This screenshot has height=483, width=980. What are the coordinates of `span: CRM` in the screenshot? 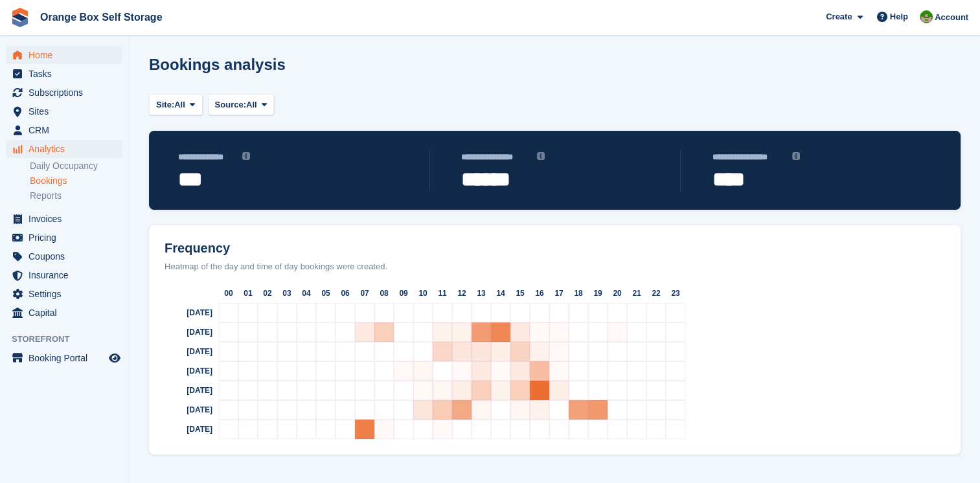 It's located at (67, 130).